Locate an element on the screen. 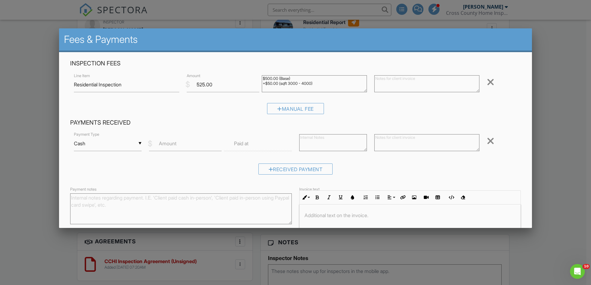  div: Manual Fee is located at coordinates (295, 109).